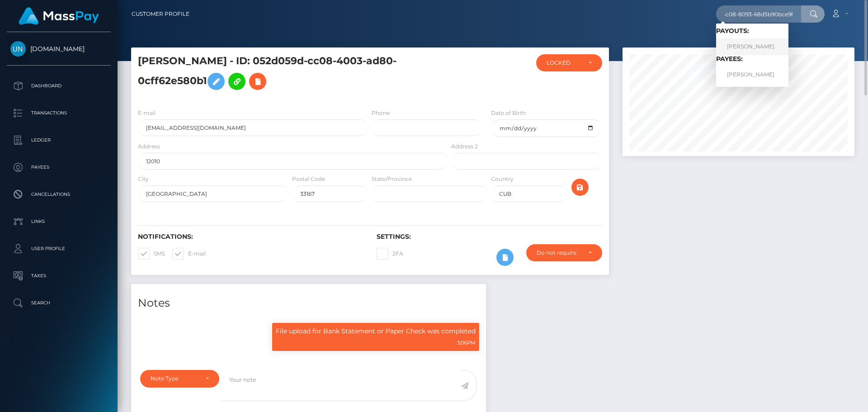  I want to click on label: Address 2, so click(464, 147).